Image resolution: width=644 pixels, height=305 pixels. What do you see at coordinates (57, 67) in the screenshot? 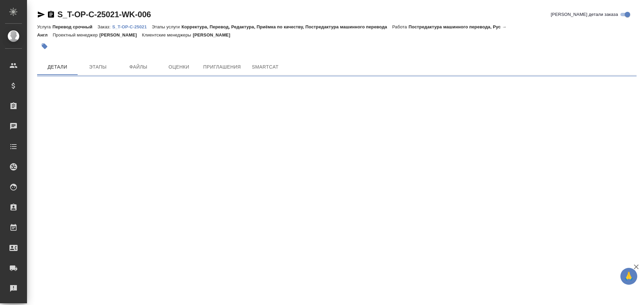
I see `span: Детали` at bounding box center [57, 67].